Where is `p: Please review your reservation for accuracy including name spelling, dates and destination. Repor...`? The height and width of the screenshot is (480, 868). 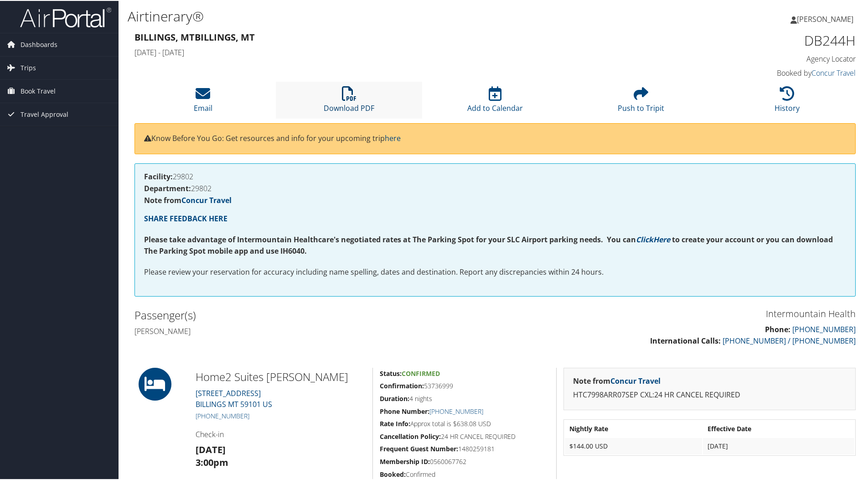 p: Please review your reservation for accuracy including name spelling, dates and destination. Repor... is located at coordinates (495, 271).